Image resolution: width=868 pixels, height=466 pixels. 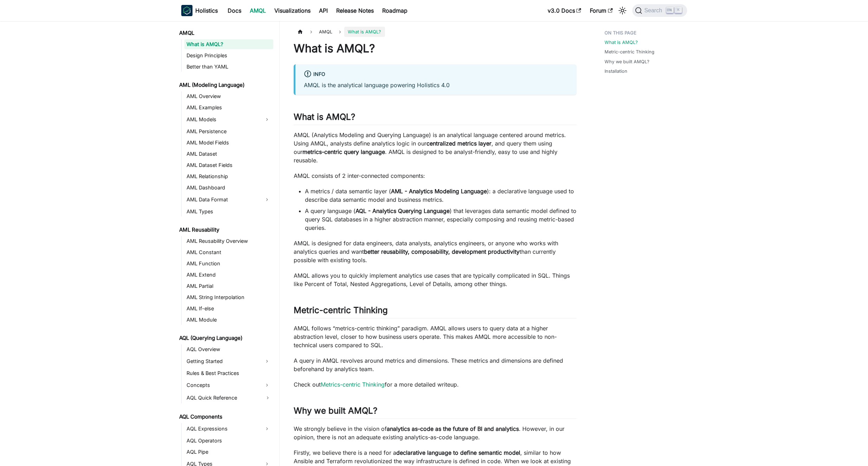 What do you see at coordinates (229, 131) in the screenshot?
I see `a: AML Persistence` at bounding box center [229, 131].